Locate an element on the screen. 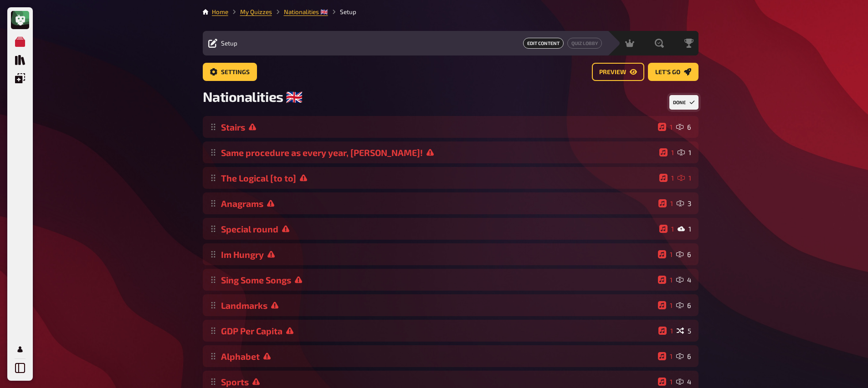  li: Nationalities ​🇬🇧 is located at coordinates (300, 12).